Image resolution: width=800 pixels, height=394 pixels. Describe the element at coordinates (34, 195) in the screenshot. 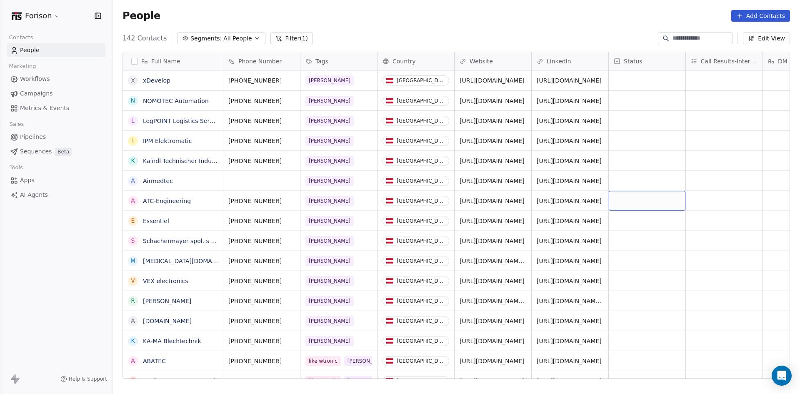

I see `span: AI Agents` at that location.